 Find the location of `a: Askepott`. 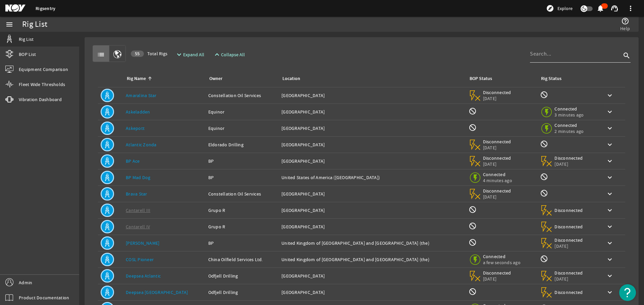

a: Askepott is located at coordinates (135, 128).